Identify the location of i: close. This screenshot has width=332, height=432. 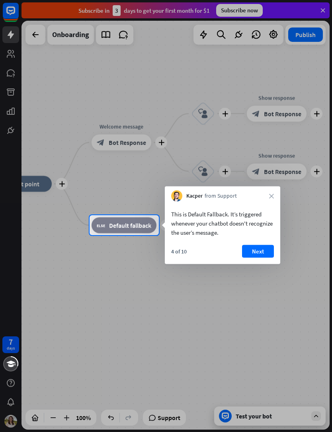
(272, 196).